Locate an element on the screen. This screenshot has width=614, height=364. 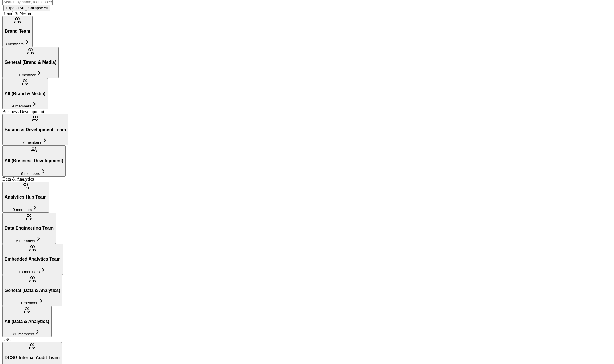
button: General (Brand & Media)1 member is located at coordinates (30, 62).